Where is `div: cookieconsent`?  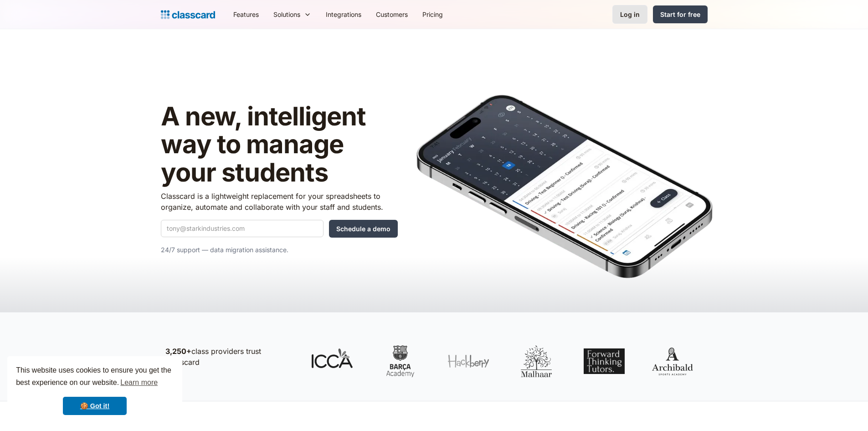
div: cookieconsent is located at coordinates (95, 390).